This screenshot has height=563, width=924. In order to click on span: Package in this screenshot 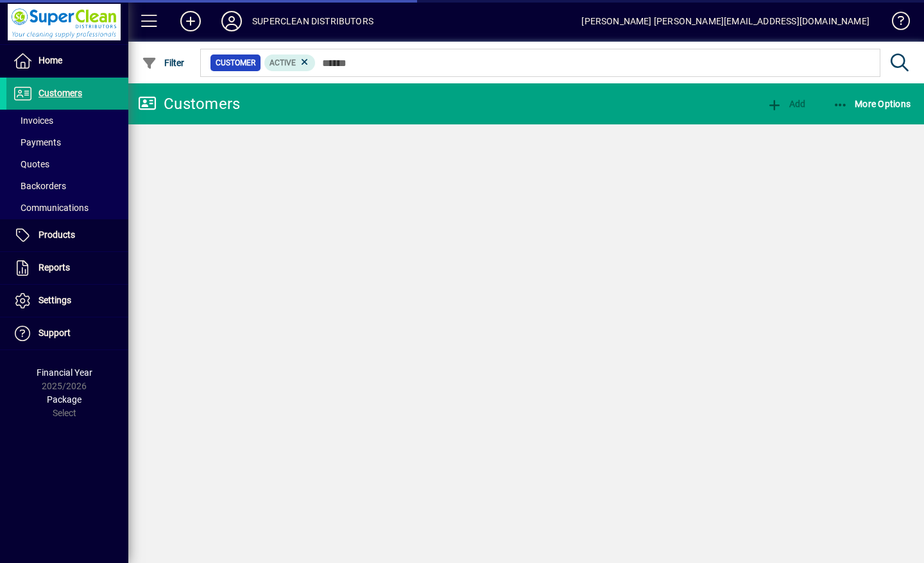, I will do `click(64, 400)`.